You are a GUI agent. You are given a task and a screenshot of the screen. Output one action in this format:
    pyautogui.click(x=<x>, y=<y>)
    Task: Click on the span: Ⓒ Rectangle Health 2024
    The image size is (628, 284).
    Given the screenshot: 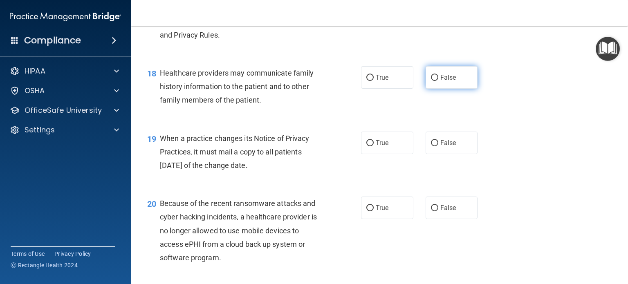 What is the action you would take?
    pyautogui.click(x=44, y=265)
    